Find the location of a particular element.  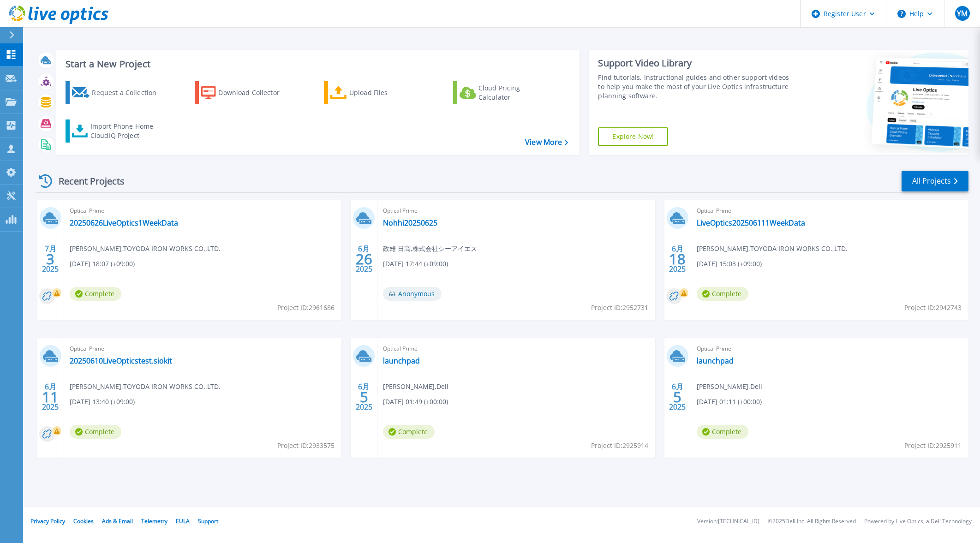

a: 20250610LiveOpticstest.siokit is located at coordinates (121, 360).